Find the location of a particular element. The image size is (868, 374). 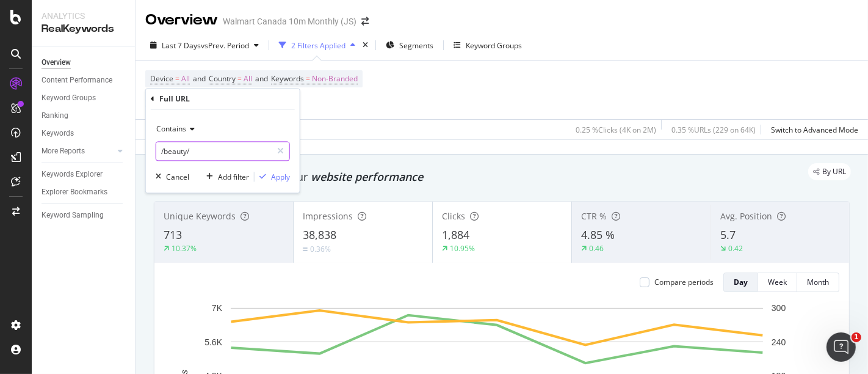

button: Switch to Advanced Mode is located at coordinates (812, 130).